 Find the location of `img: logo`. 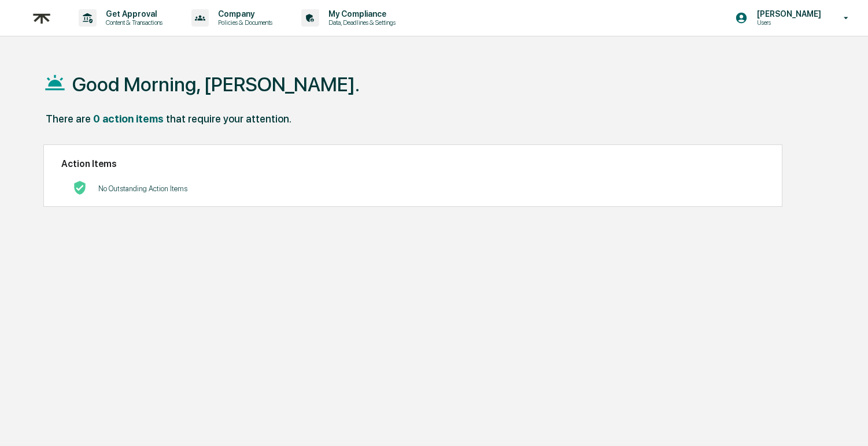

img: logo is located at coordinates (42, 18).